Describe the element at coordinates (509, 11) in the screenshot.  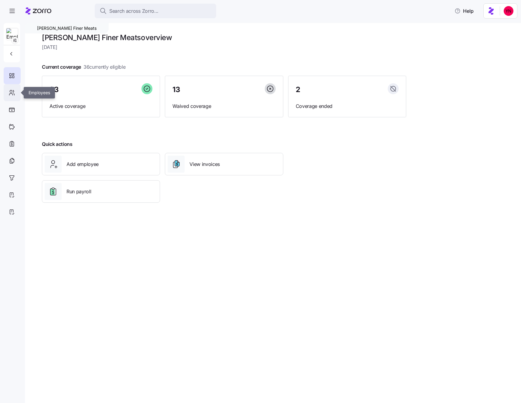
I see `img: 113f96d2b49c10db4a30150f42351c8a` at that location.